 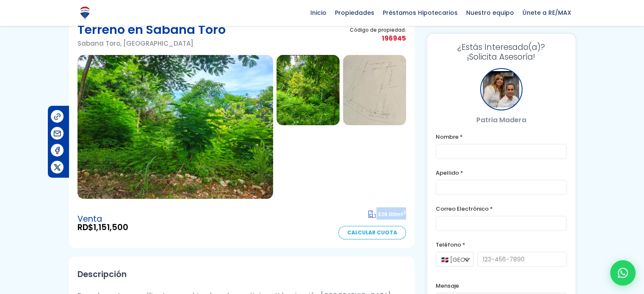 I want to click on h3: ¡Solicita Asesoría!, so click(x=501, y=52).